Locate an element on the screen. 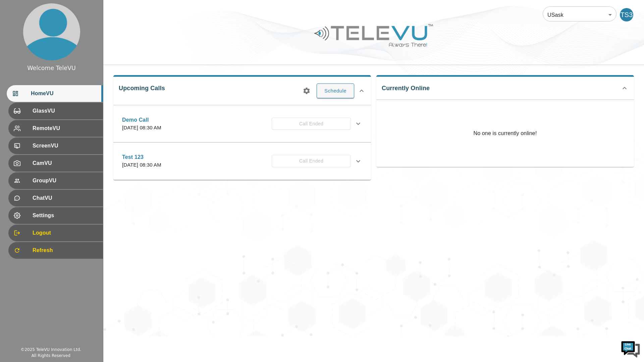  div: ChatVU is located at coordinates (56, 198).